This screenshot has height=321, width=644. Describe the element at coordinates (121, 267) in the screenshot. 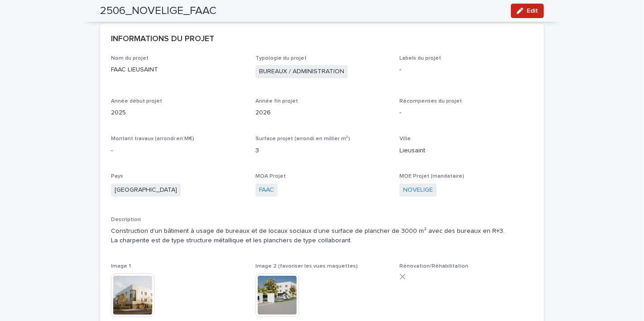

I see `span: Image 1` at that location.